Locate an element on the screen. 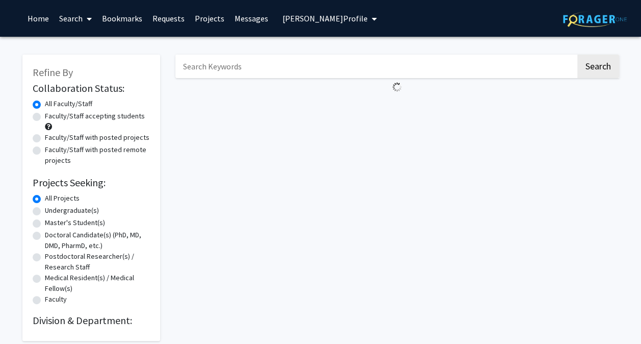 This screenshot has height=344, width=641. label: Undergraduate(s) is located at coordinates (72, 210).